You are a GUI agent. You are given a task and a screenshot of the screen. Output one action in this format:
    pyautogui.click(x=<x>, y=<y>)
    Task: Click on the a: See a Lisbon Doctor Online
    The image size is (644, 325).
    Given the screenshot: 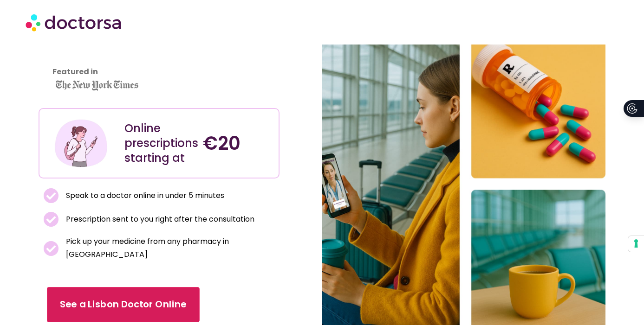 What is the action you would take?
    pyautogui.click(x=123, y=305)
    